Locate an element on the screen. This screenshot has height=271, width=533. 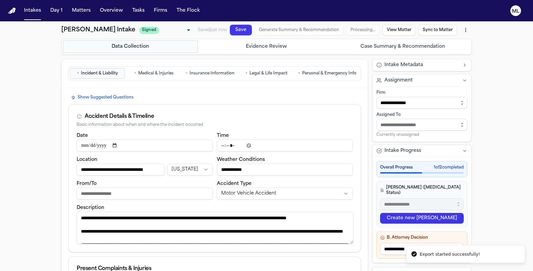
button: More actions is located at coordinates (465, 51).